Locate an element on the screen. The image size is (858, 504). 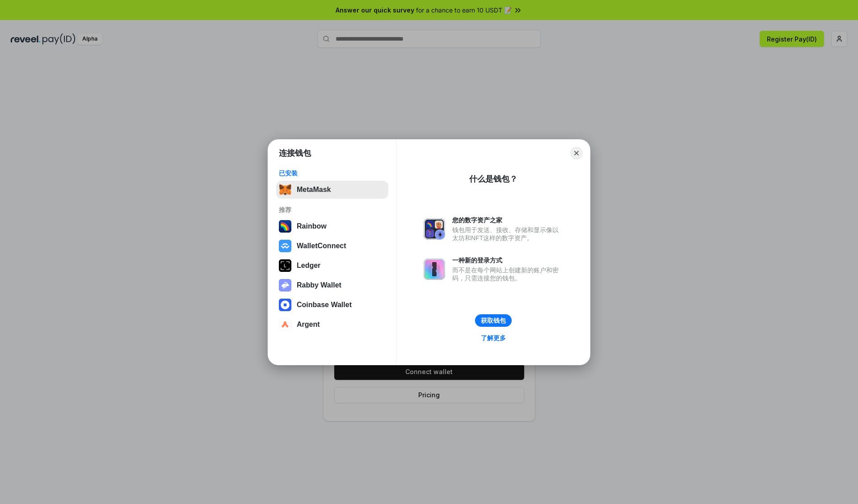
div: Rabby Wallet is located at coordinates (319, 285).